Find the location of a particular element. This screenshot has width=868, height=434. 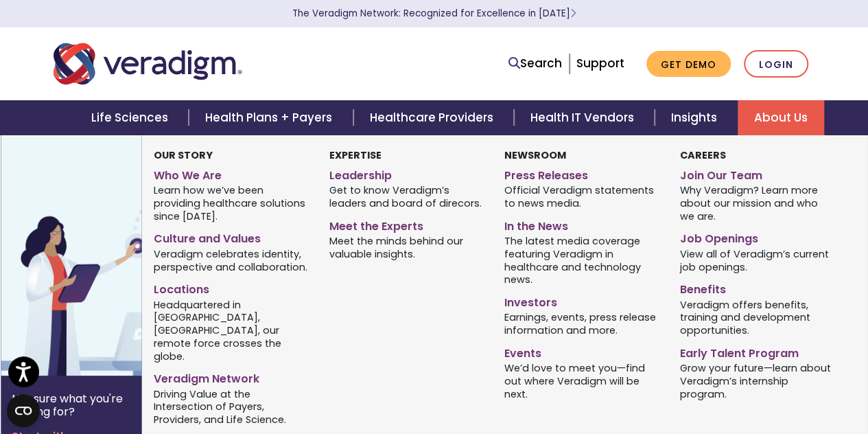

span: We’d love to meet you—find out where Veradigm will be next. is located at coordinates (582, 381).